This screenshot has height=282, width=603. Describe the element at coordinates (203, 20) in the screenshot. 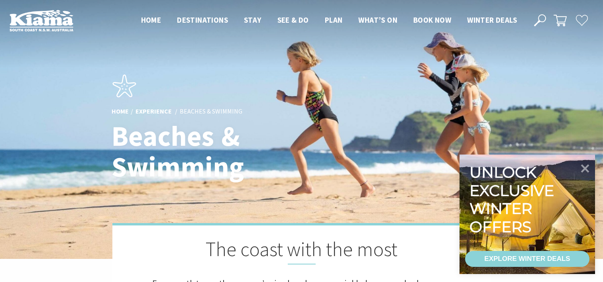

I see `span: Destinations` at that location.